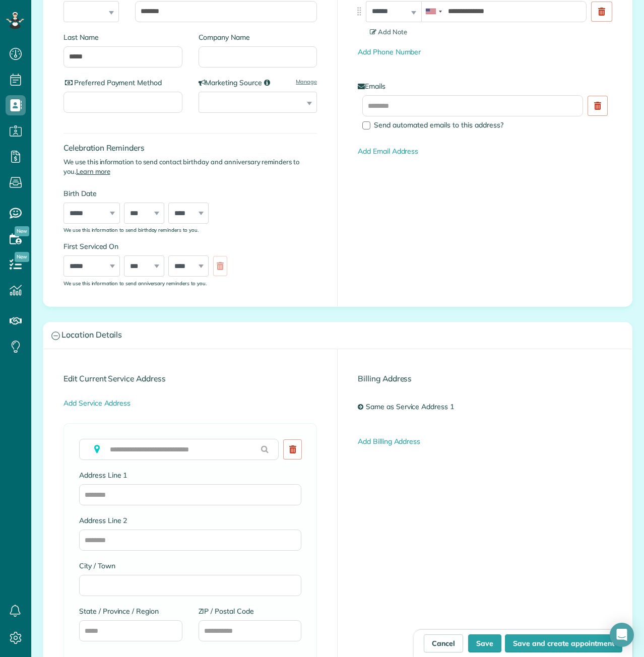 Image resolution: width=644 pixels, height=657 pixels. Describe the element at coordinates (485, 86) in the screenshot. I see `label: Emails` at that location.